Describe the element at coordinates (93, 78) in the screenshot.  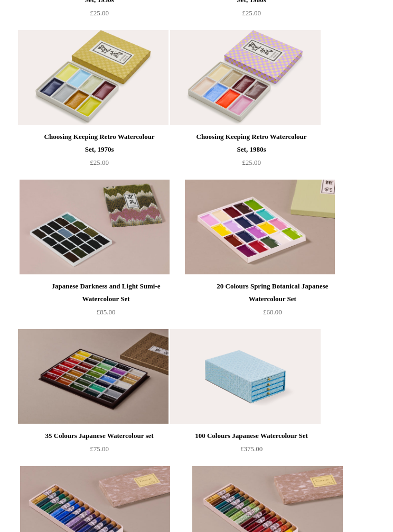
I see `img: Choosing Keeping Retro Watercolour Set, 1970s` at that location.